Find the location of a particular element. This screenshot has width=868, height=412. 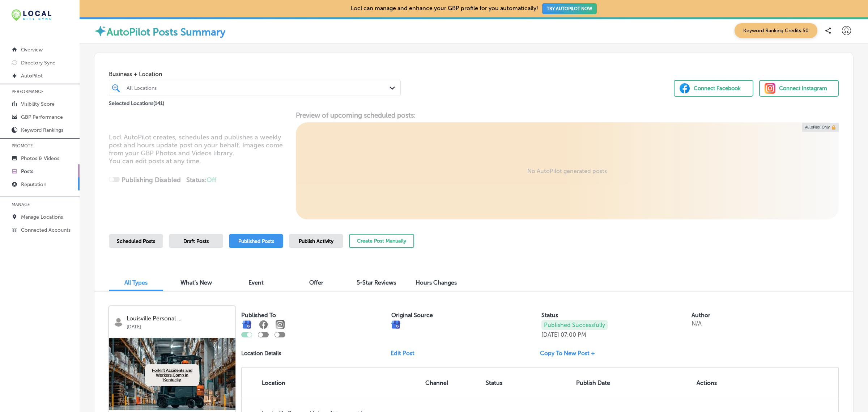

span: Business + Location is located at coordinates (254, 74).